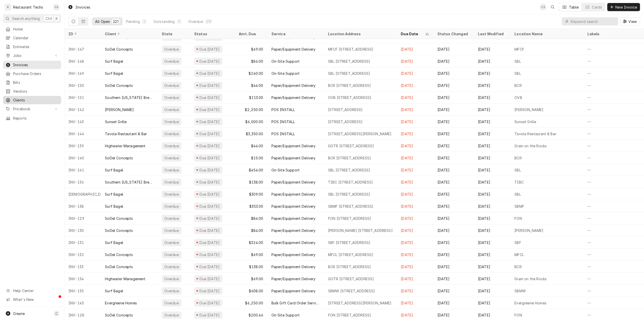  I want to click on div: On-Site Support, so click(285, 74).